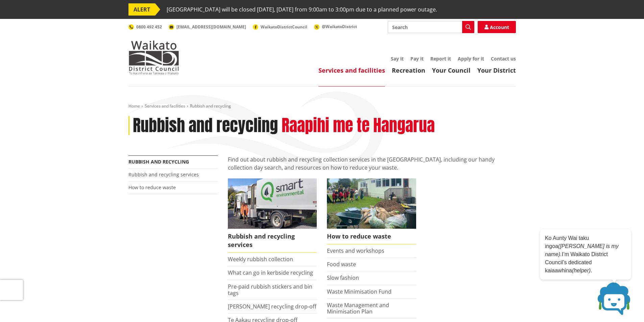 The image size is (644, 322). What do you see at coordinates (270, 272) in the screenshot?
I see `a: What can go in kerbside recycling` at bounding box center [270, 272].